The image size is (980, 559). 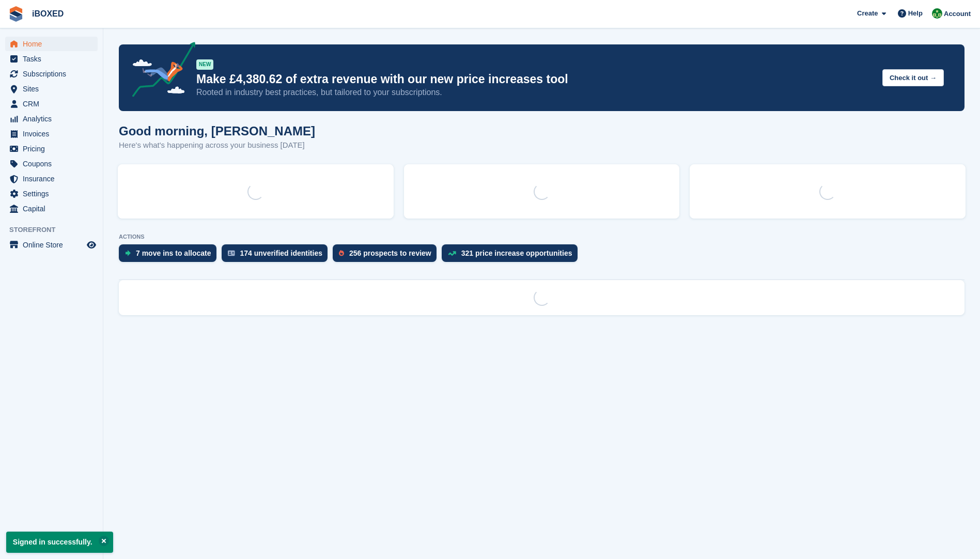 I want to click on div: 256 prospects to review, so click(x=390, y=253).